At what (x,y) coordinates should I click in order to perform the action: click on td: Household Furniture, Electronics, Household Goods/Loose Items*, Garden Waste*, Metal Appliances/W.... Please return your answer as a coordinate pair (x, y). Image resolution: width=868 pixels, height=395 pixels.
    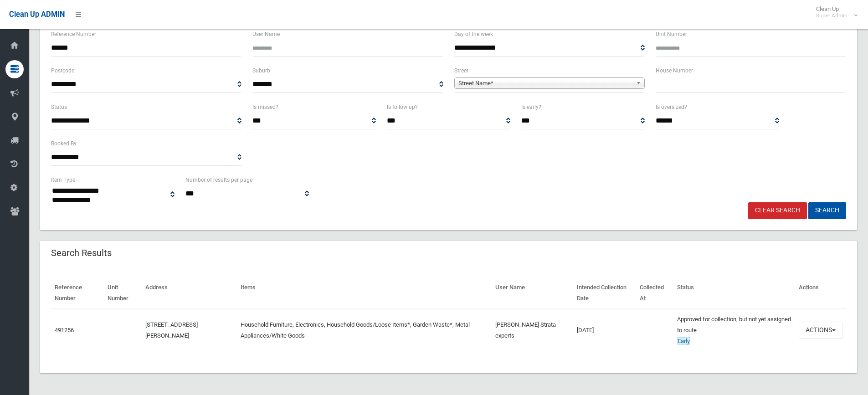
    Looking at the image, I should click on (364, 330).